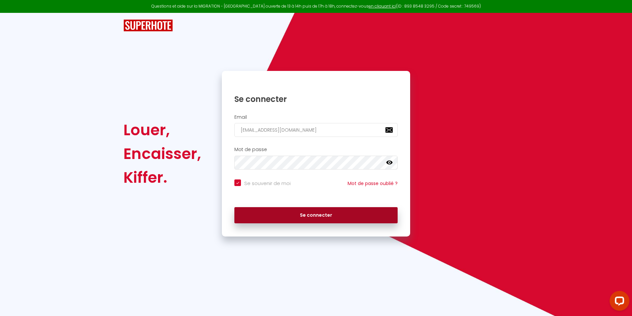 The width and height of the screenshot is (632, 316). I want to click on button: Open LiveChat chat widget, so click(15, 13).